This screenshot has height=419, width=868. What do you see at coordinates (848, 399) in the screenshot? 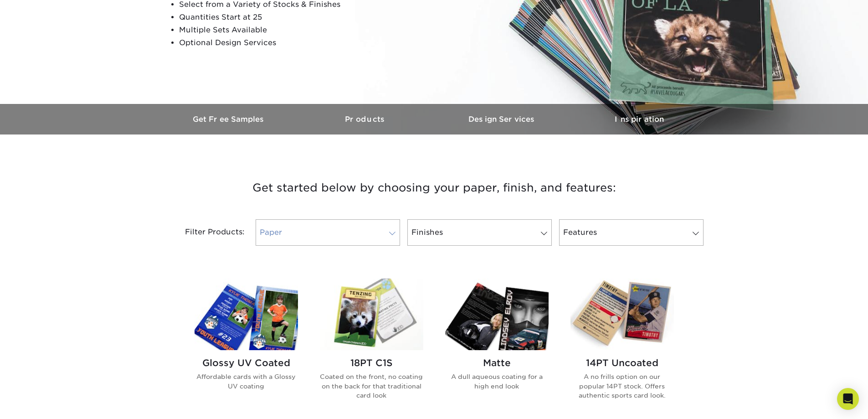
I see `div: Open Intercom Messenger` at bounding box center [848, 399].